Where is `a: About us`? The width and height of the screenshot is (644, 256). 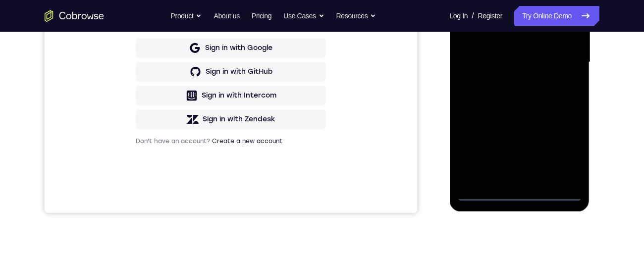 a: About us is located at coordinates (227, 16).